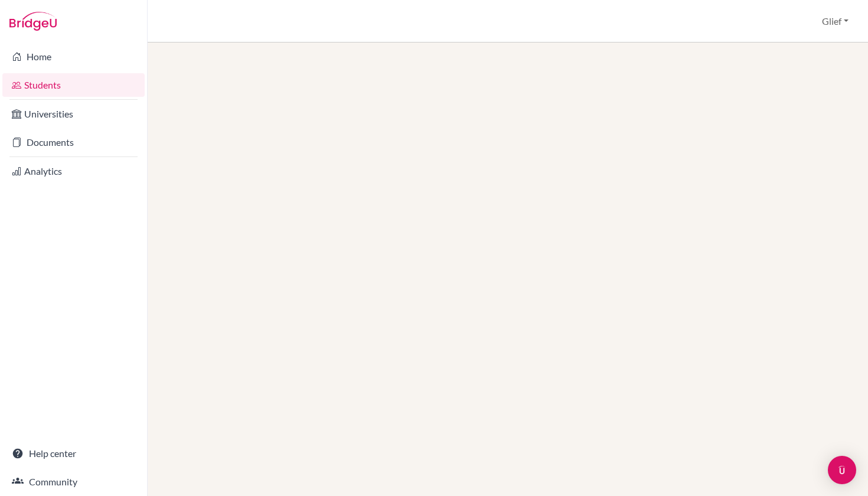  I want to click on a: Analytics, so click(73, 171).